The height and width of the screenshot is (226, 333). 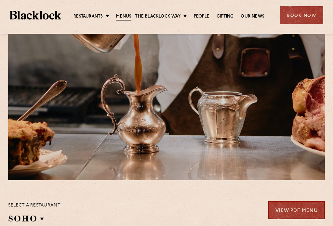 I want to click on a: Gifting, so click(x=225, y=17).